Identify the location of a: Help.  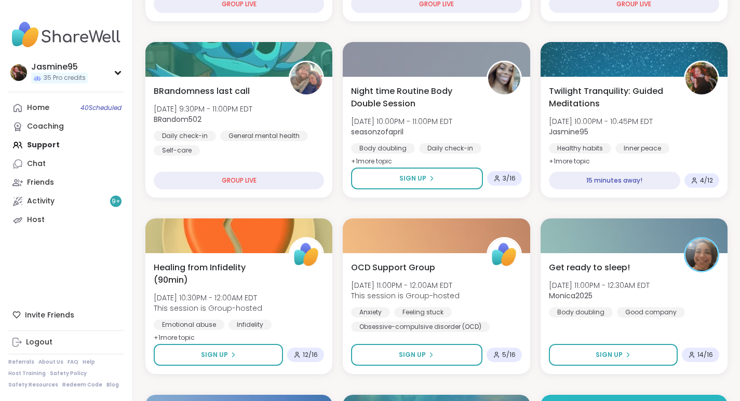
(89, 362).